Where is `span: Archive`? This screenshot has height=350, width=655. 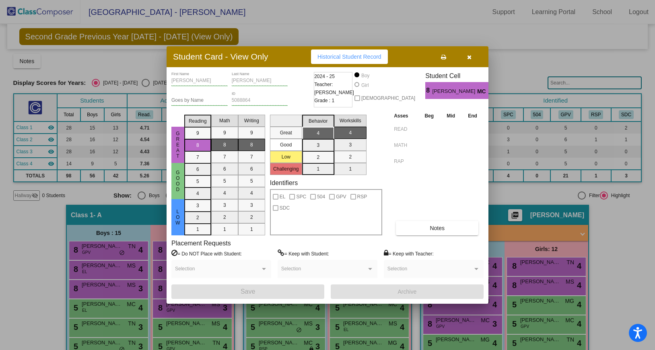
span: Archive is located at coordinates (407, 292).